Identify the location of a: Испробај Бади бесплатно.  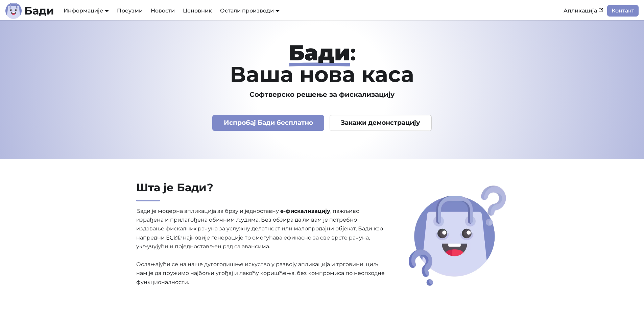
(268, 123).